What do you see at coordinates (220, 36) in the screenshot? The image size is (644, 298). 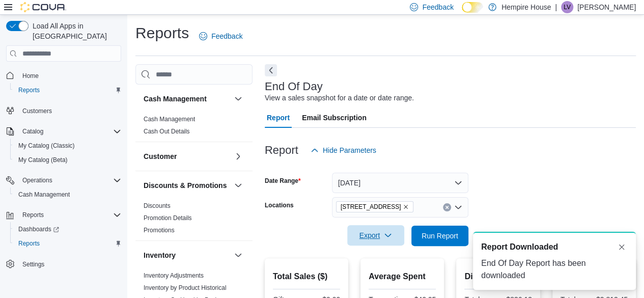 I see `a: Feedback` at bounding box center [220, 36].